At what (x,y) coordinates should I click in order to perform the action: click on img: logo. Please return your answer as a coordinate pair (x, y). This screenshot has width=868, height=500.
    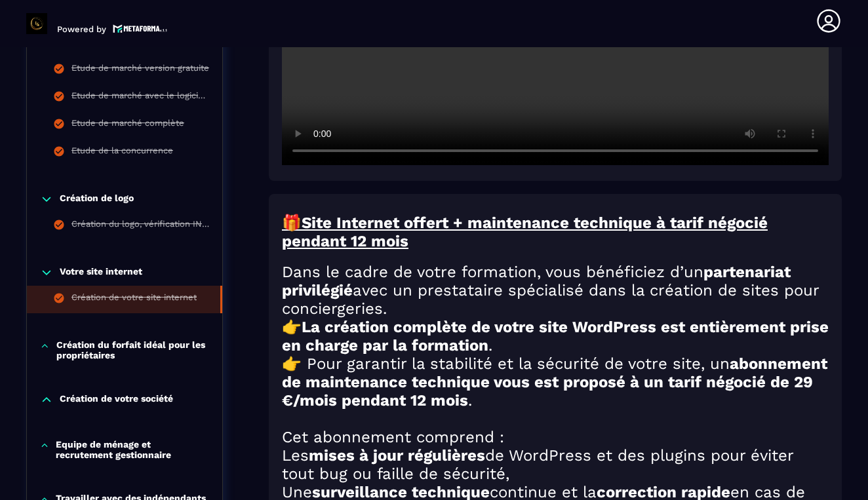
    Looking at the image, I should click on (140, 28).